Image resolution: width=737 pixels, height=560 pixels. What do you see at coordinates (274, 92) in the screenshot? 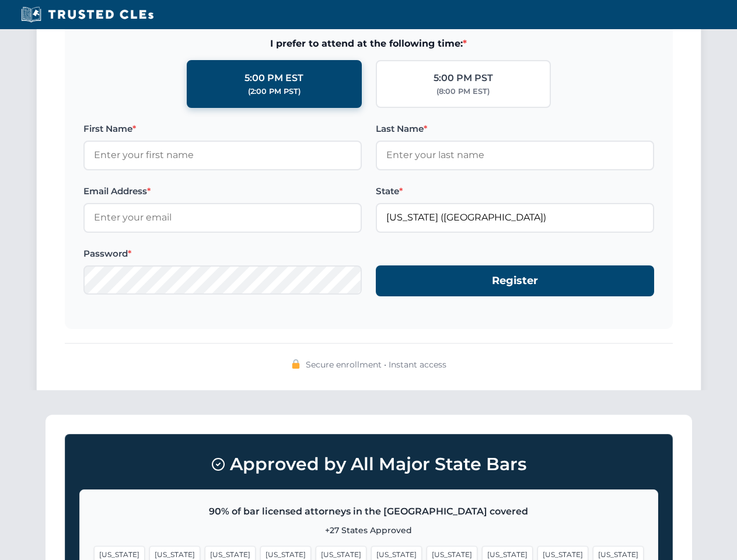
I see `div: (2:00 PM PST)` at bounding box center [274, 92].